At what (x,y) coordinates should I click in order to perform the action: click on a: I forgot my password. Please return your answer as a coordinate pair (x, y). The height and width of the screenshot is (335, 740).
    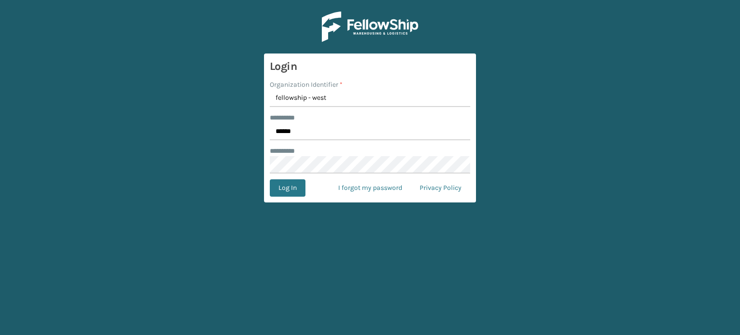
    Looking at the image, I should click on (370, 188).